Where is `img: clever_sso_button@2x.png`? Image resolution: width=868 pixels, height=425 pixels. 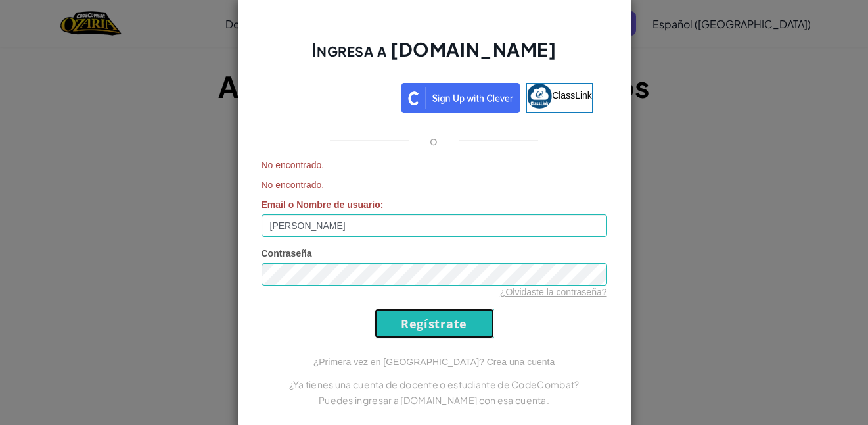
img: clever_sso_button@2x.png is located at coordinates (460, 98).